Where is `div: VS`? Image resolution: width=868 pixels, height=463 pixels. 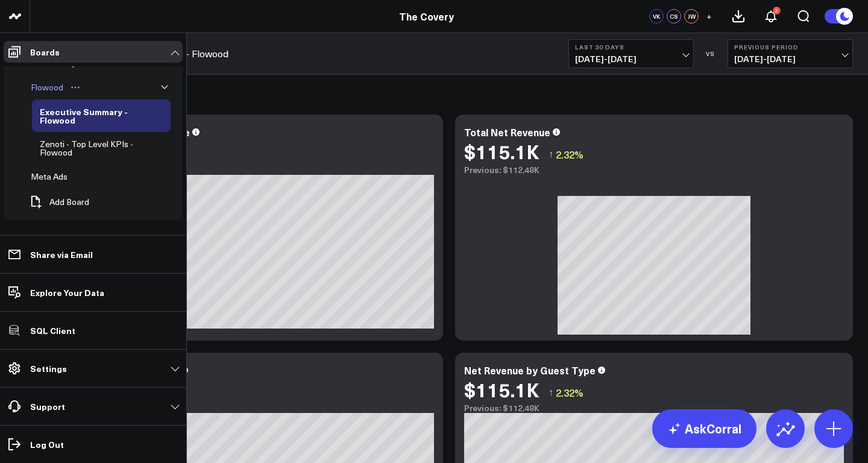
div: VS is located at coordinates (711, 54).